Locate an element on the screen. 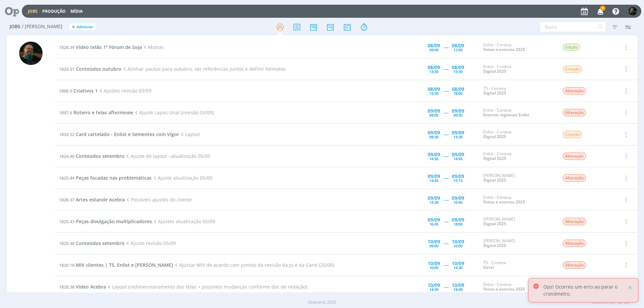  div: 16:45 is located at coordinates (458, 202).